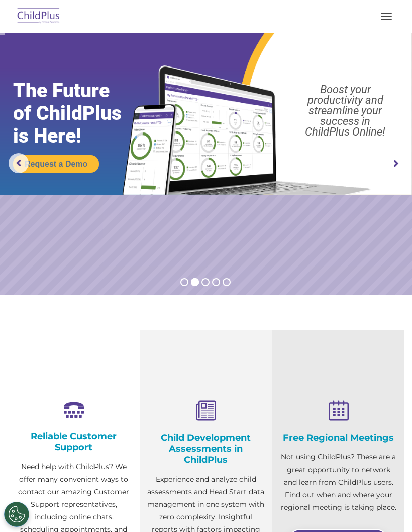 This screenshot has height=532, width=412. What do you see at coordinates (73, 442) in the screenshot?
I see `h4: Reliable Customer Support` at bounding box center [73, 442].